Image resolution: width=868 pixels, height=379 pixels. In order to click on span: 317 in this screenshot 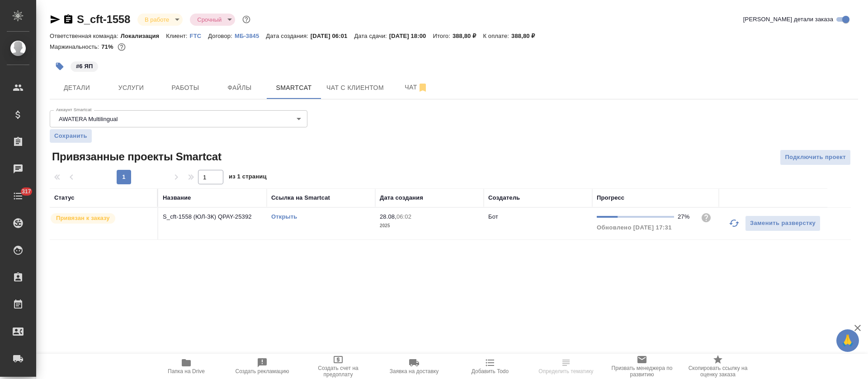, I will do `click(26, 192)`.